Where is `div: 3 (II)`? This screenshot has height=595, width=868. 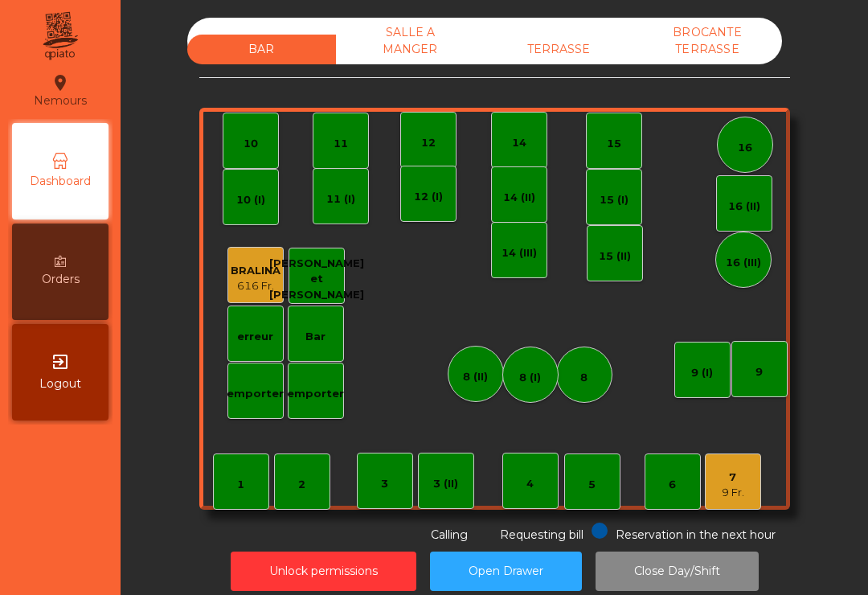 div: 3 (II) is located at coordinates (445, 484).